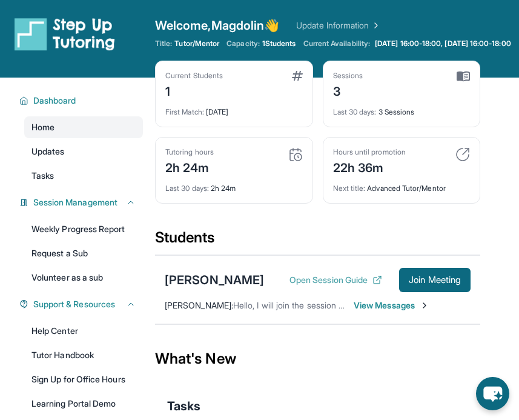 The width and height of the screenshot is (519, 420). Describe the element at coordinates (492, 393) in the screenshot. I see `button: chat-button` at that location.